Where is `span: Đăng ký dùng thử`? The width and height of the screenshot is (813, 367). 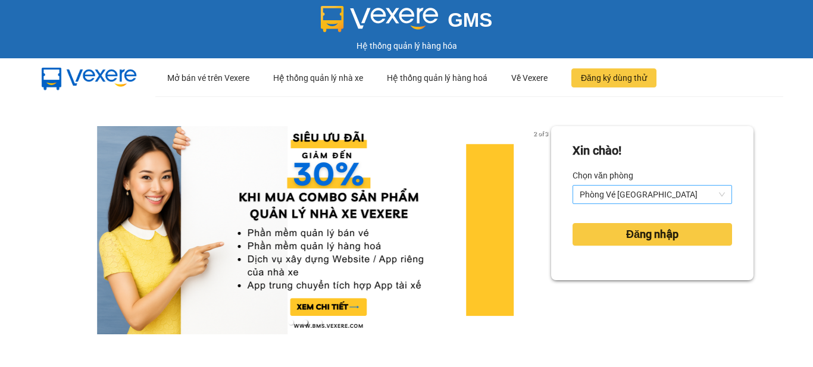 span: Đăng ký dùng thử is located at coordinates (613, 78).